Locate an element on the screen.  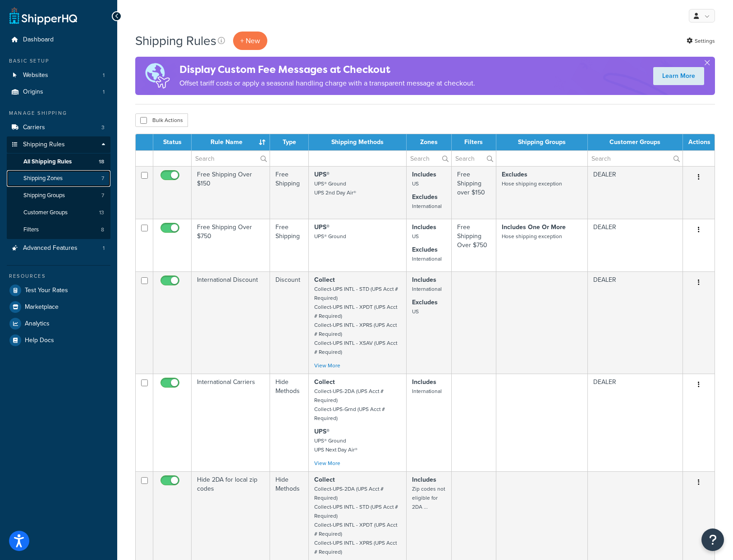
a: All Shipping Rules 18 is located at coordinates (58, 161).